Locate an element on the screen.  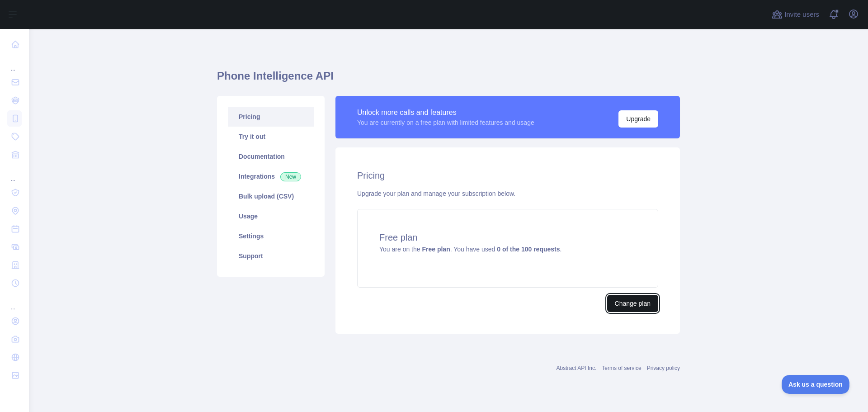
span: You are on the . You have used . is located at coordinates (470, 249).